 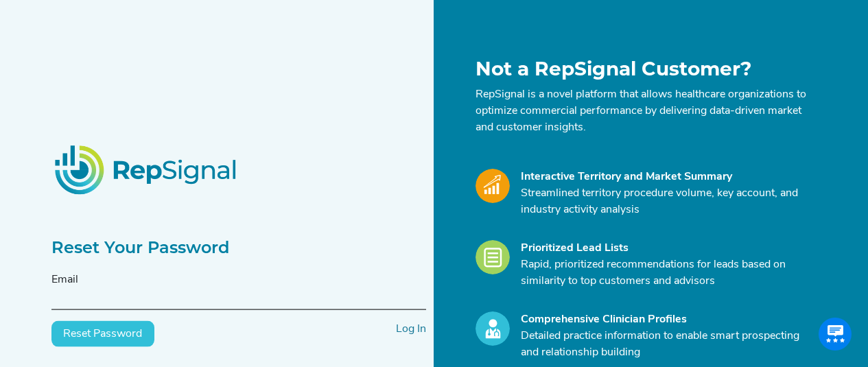 I want to click on div: Prioritized Lead Lists, so click(x=665, y=248).